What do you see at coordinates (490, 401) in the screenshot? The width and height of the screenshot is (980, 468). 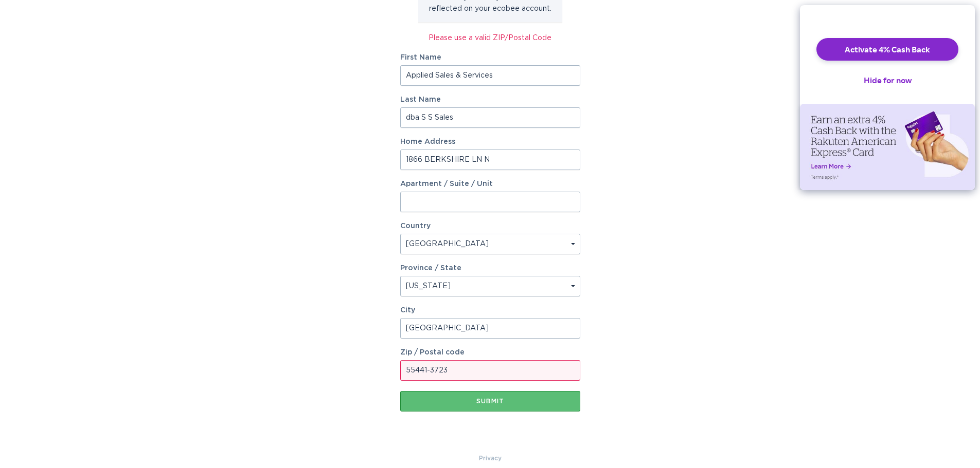 I see `button: Submit` at bounding box center [490, 401].